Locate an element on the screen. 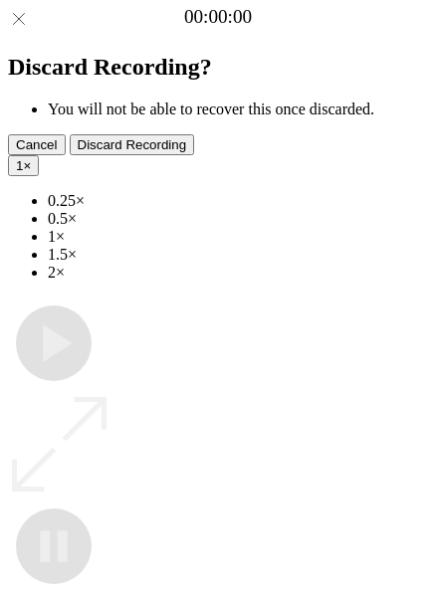 Image resolution: width=436 pixels, height=599 pixels. li: 2× is located at coordinates (238, 273).